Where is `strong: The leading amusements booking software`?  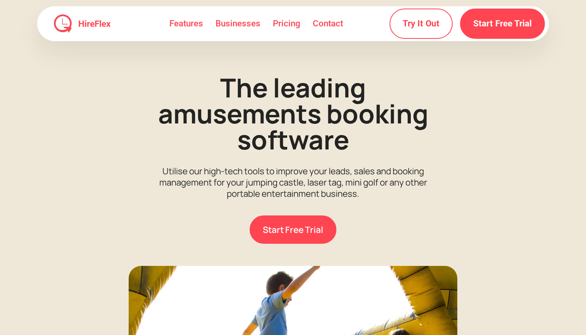
strong: The leading amusements booking software is located at coordinates (293, 113).